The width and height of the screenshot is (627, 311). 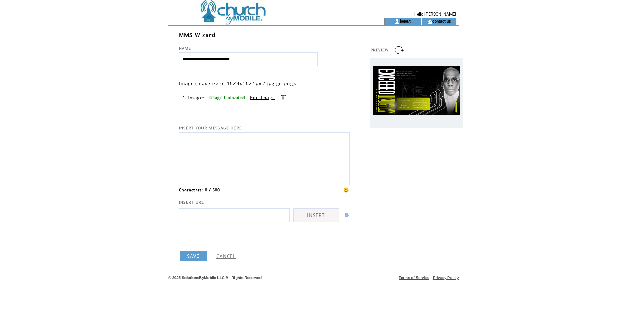 What do you see at coordinates (238, 83) in the screenshot?
I see `span: Image (max size of 1024x1024px / jpg,gif,png):` at bounding box center [238, 83].